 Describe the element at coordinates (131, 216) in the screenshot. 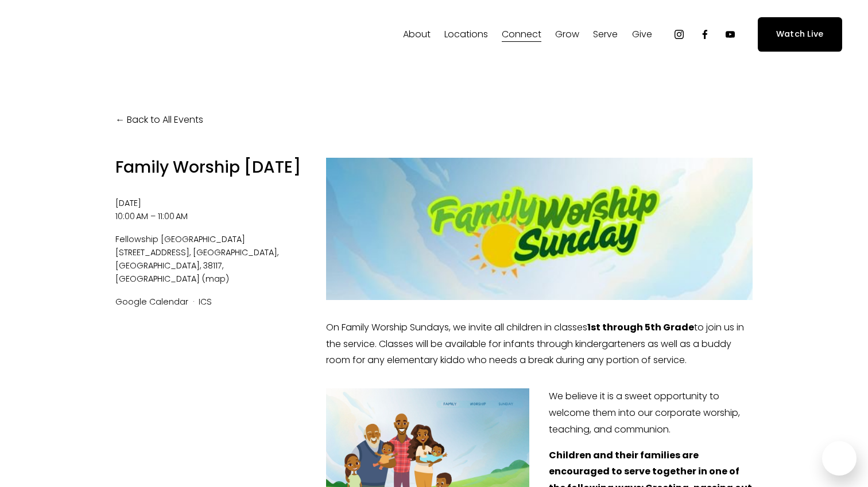

I see `time: 10:00 AM` at that location.